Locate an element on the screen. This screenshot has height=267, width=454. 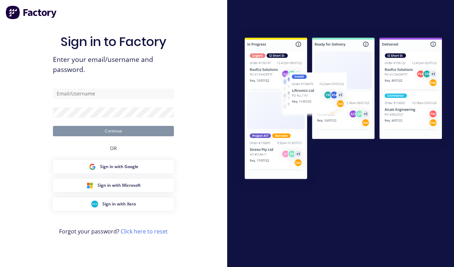
h1: Sign in to Factory is located at coordinates (113, 41).